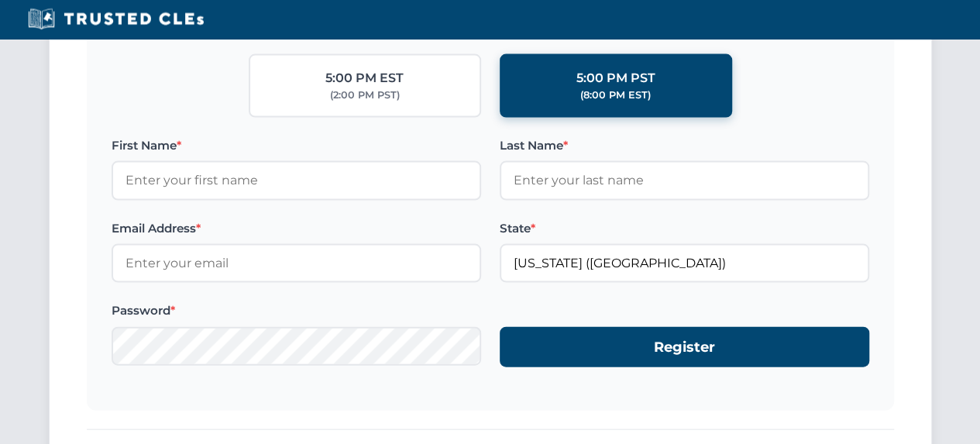 The width and height of the screenshot is (980, 444). What do you see at coordinates (684, 146) in the screenshot?
I see `label: Last Name` at bounding box center [684, 146].